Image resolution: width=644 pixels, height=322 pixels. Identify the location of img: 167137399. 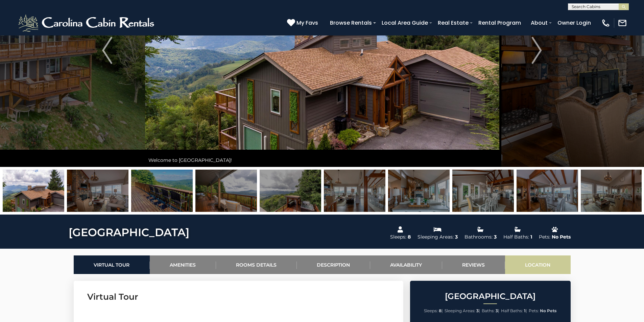
(34, 190).